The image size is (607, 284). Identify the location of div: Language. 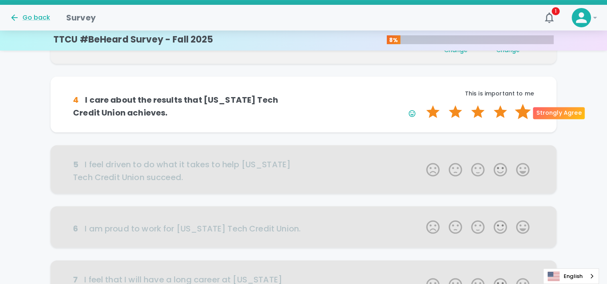
(571, 276).